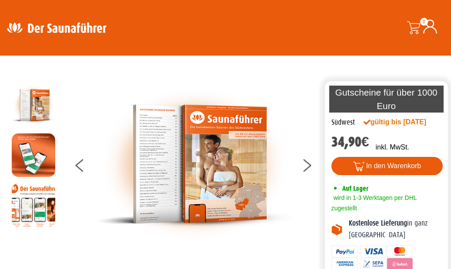 The width and height of the screenshot is (451, 269). Describe the element at coordinates (392, 148) in the screenshot. I see `p: inkl. MwSt.` at that location.